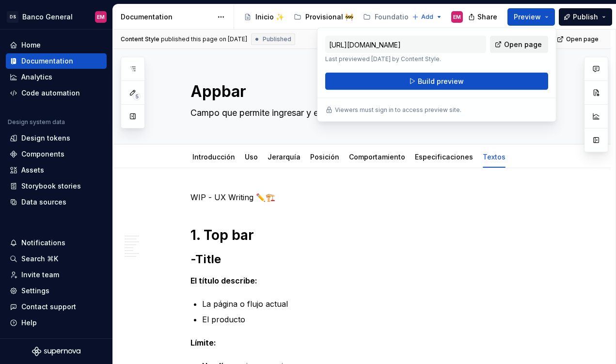 The width and height of the screenshot is (616, 364). What do you see at coordinates (427, 17) in the screenshot?
I see `button: Add` at bounding box center [427, 17].